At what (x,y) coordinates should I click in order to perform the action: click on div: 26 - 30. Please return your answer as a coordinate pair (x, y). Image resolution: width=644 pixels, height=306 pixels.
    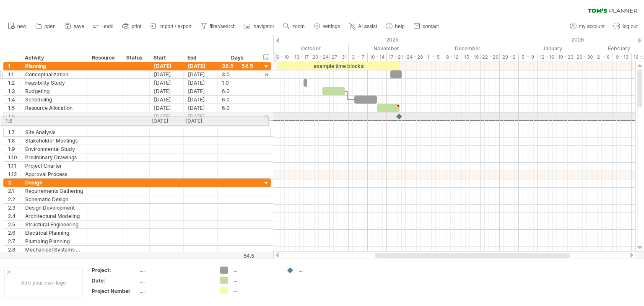
    Looking at the image, I should click on (585, 57).